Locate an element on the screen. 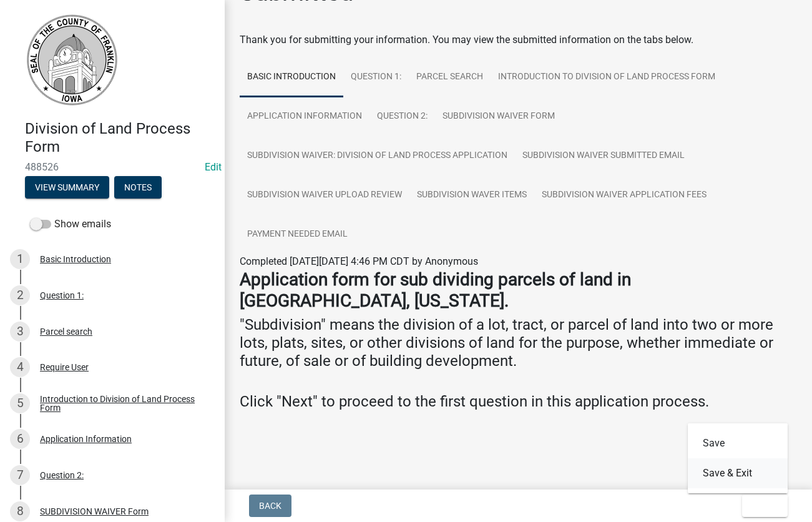 Image resolution: width=812 pixels, height=522 pixels. button: View Summary is located at coordinates (67, 187).